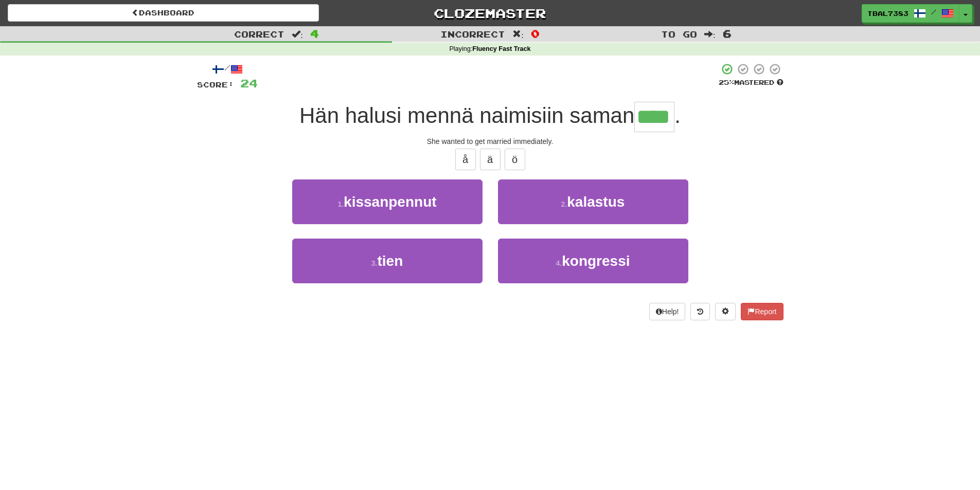  Describe the element at coordinates (726, 82) in the screenshot. I see `span: 25 %` at that location.